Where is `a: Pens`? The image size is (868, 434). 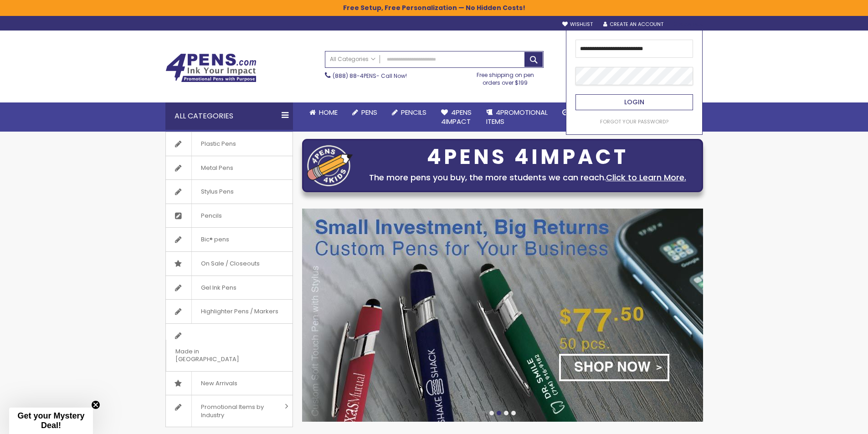
a: Pens is located at coordinates (365, 113).